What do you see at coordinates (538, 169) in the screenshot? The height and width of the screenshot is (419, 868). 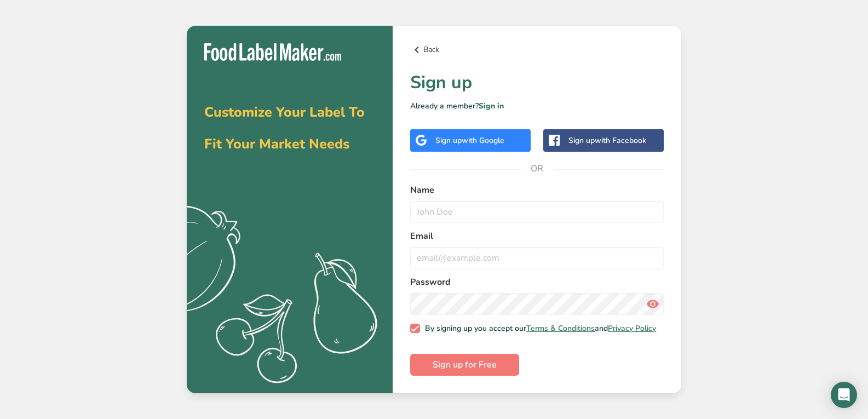 I see `span: OR` at bounding box center [538, 169].